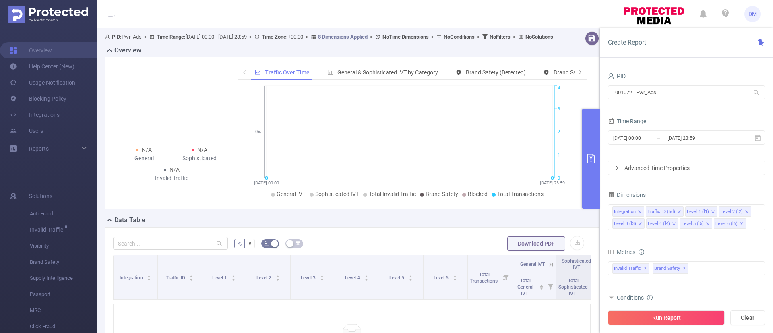 The height and width of the screenshot is (333, 773). What do you see at coordinates (38, 99) in the screenshot?
I see `a: Blocking Policy` at bounding box center [38, 99].